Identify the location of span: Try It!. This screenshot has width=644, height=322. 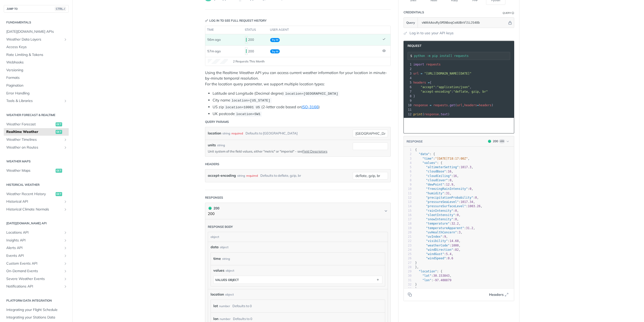
(275, 40).